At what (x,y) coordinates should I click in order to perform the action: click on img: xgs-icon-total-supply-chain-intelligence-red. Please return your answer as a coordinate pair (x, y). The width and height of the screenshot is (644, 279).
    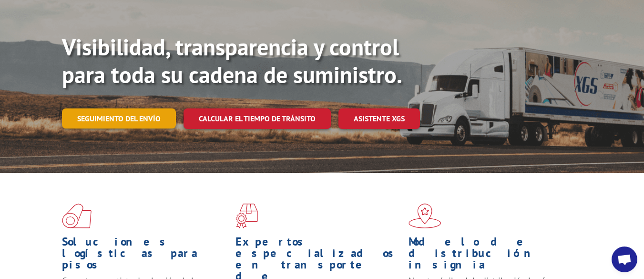
    Looking at the image, I should click on (76, 216).